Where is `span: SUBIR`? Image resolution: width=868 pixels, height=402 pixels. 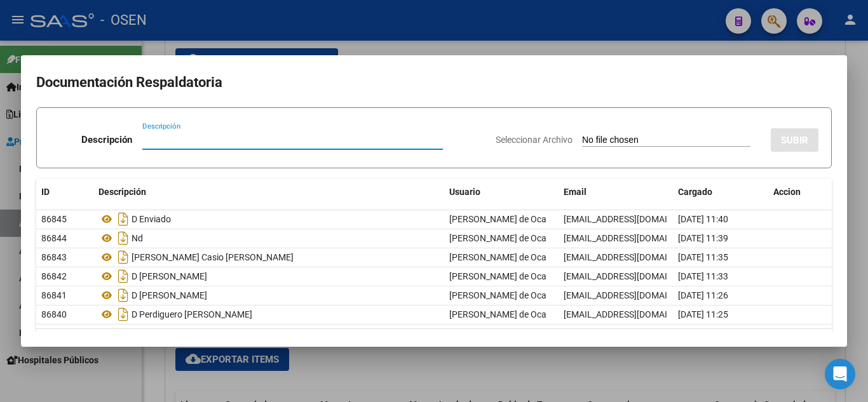 span: SUBIR is located at coordinates (794, 140).